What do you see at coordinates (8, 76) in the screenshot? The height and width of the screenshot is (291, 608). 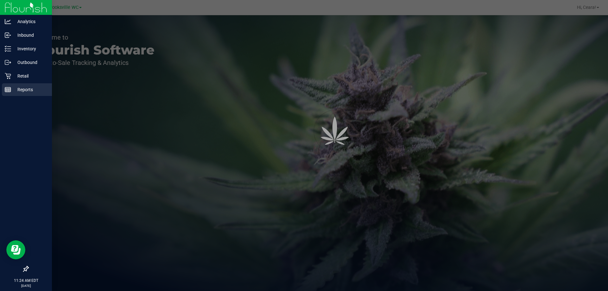 I see `inline-svg: Retail` at bounding box center [8, 76].